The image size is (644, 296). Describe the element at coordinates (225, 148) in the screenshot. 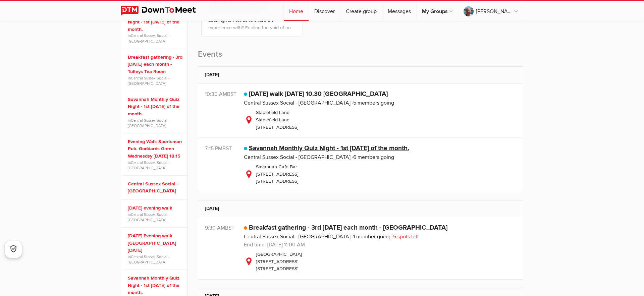

I see `div: 7:15 PM` at that location.